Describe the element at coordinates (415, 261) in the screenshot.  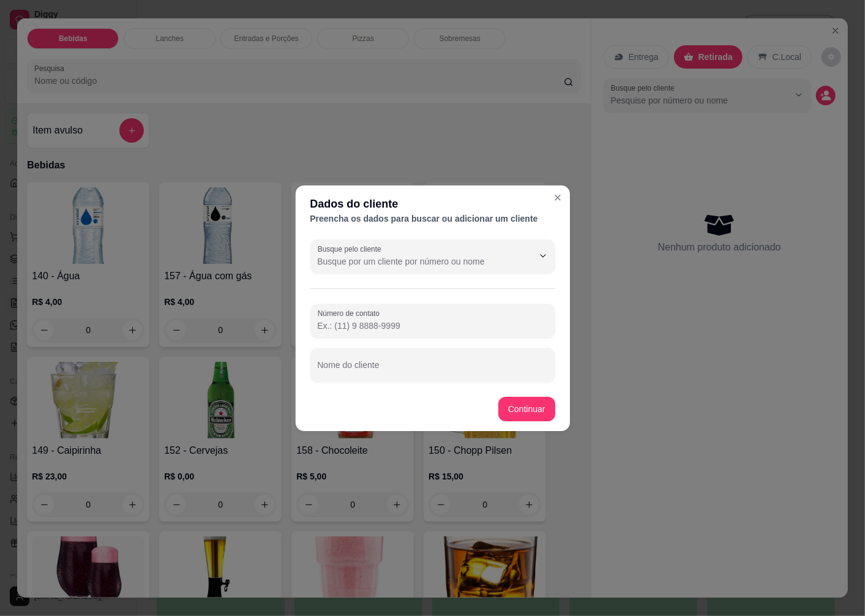
I see `input: Busque pelo cliente` at that location.